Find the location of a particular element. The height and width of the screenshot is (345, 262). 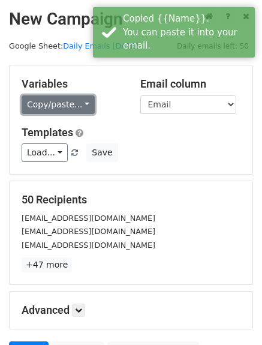

a: Copy/paste... is located at coordinates (58, 104).